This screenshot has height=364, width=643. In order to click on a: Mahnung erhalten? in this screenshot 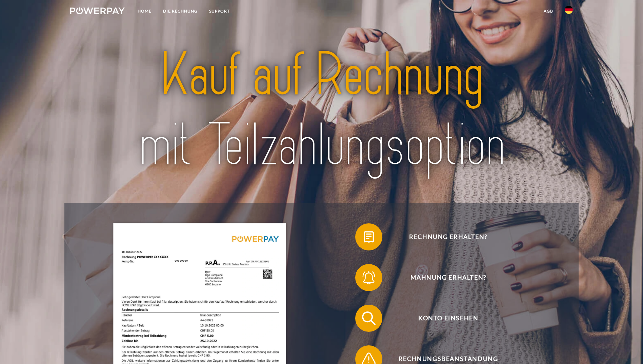, I will do `click(443, 277)`.